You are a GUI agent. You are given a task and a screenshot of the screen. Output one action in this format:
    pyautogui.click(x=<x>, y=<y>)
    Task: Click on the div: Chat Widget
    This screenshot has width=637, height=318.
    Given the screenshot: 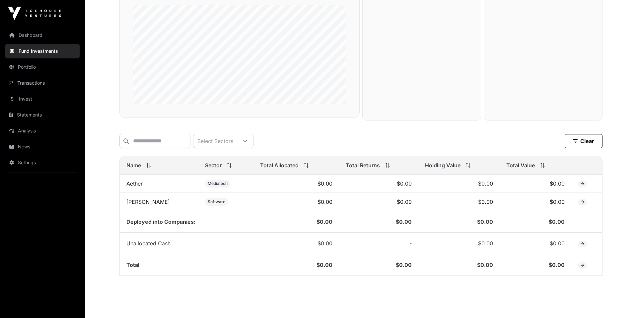 What is the action you would take?
    pyautogui.click(x=621, y=302)
    